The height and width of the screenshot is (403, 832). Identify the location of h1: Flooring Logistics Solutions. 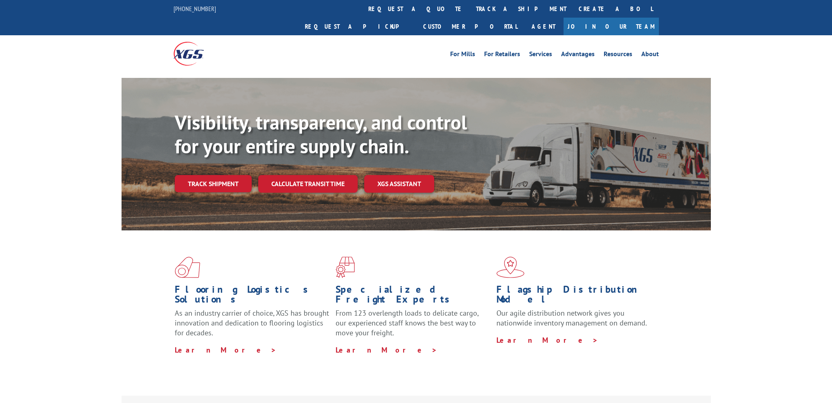
(252, 296).